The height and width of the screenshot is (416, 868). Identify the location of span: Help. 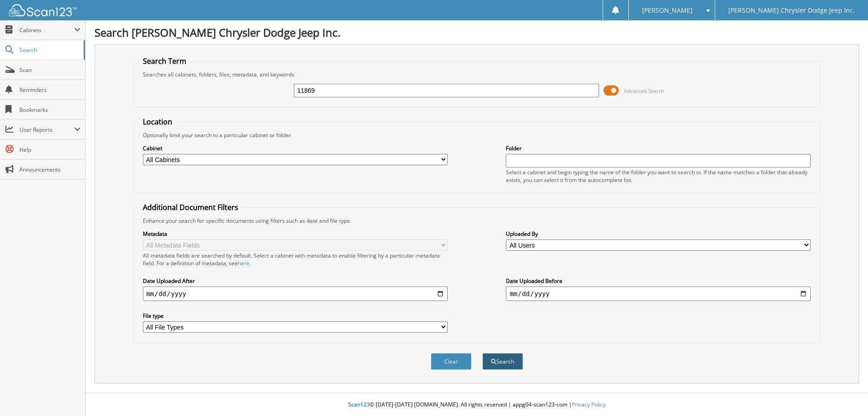
(50, 150).